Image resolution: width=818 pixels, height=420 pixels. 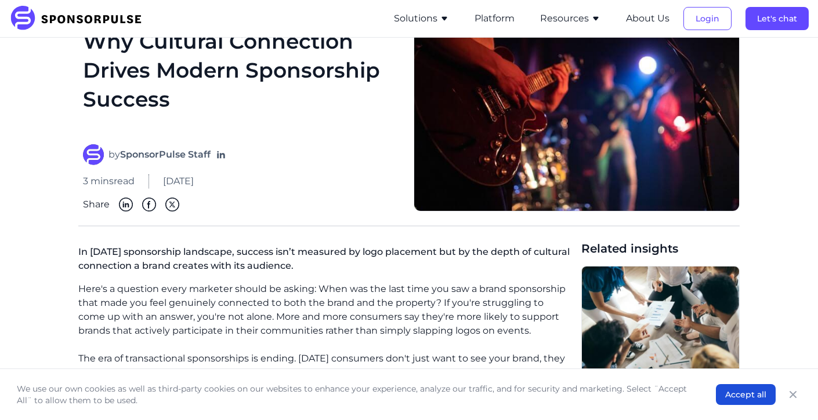 I want to click on p: We use our own cookies as well as third-party cookies on our websites to enhance your experience,..., so click(x=354, y=395).